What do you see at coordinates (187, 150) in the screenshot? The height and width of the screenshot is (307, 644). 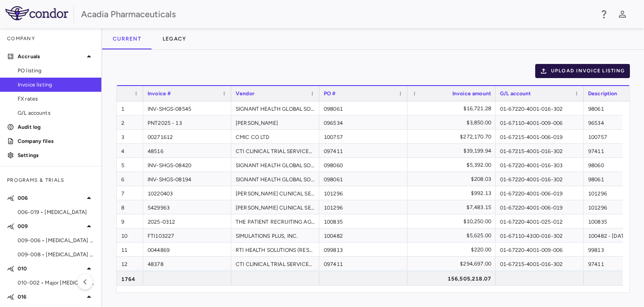 I see `div: 48516` at bounding box center [187, 150].